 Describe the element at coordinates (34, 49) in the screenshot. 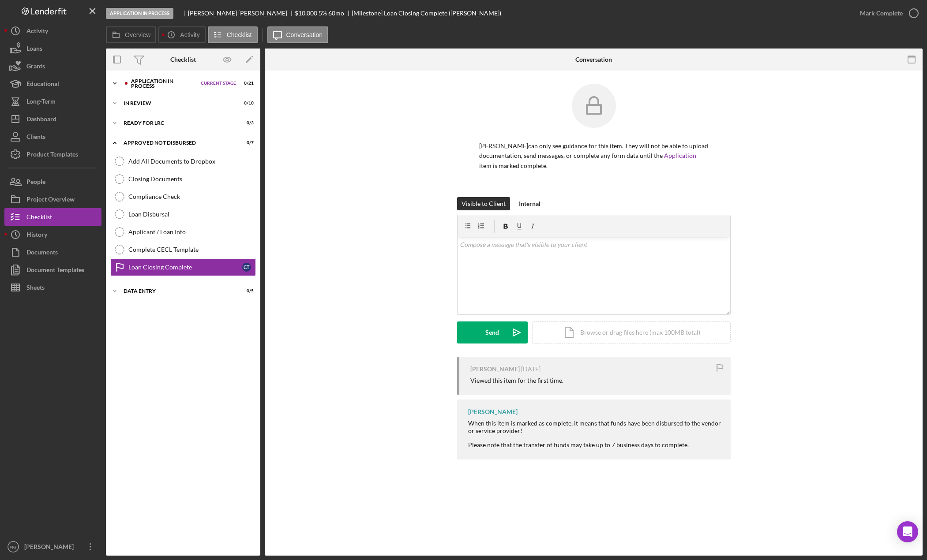

I see `div: Loans` at that location.